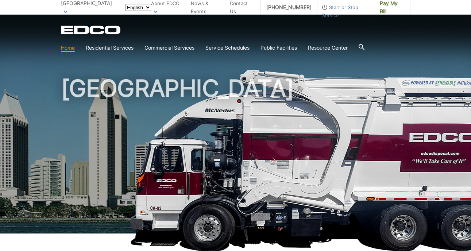 This screenshot has width=471, height=251. What do you see at coordinates (169, 48) in the screenshot?
I see `a: Commercial Services` at bounding box center [169, 48].